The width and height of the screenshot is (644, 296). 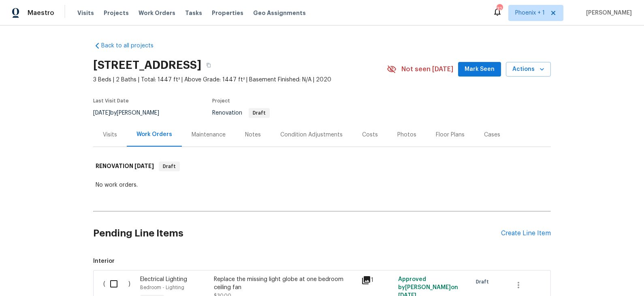 I want to click on span: Mark Seen, so click(x=480, y=69).